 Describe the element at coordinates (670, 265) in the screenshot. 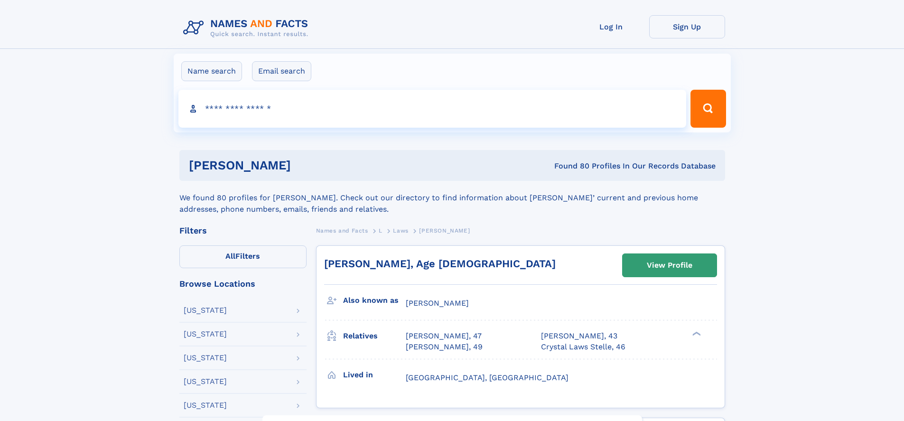

I see `a: View Profile` at that location.